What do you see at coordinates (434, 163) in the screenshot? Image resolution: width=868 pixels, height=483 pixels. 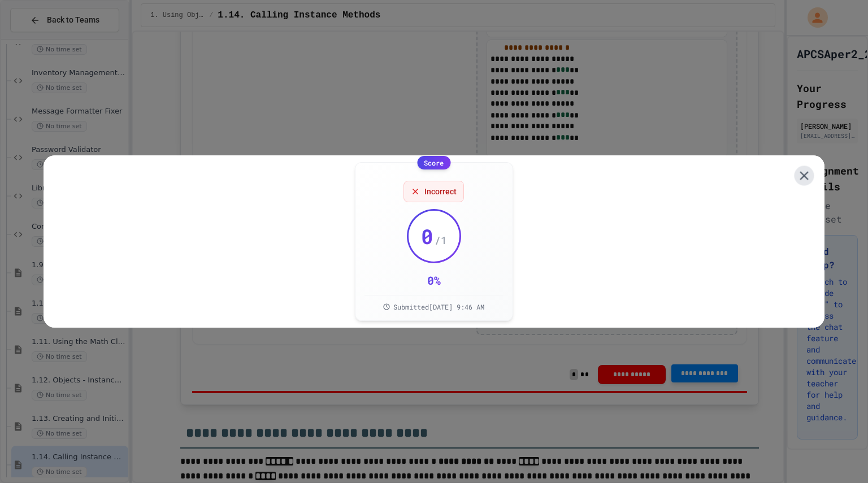 I see `div: Score` at bounding box center [434, 163].